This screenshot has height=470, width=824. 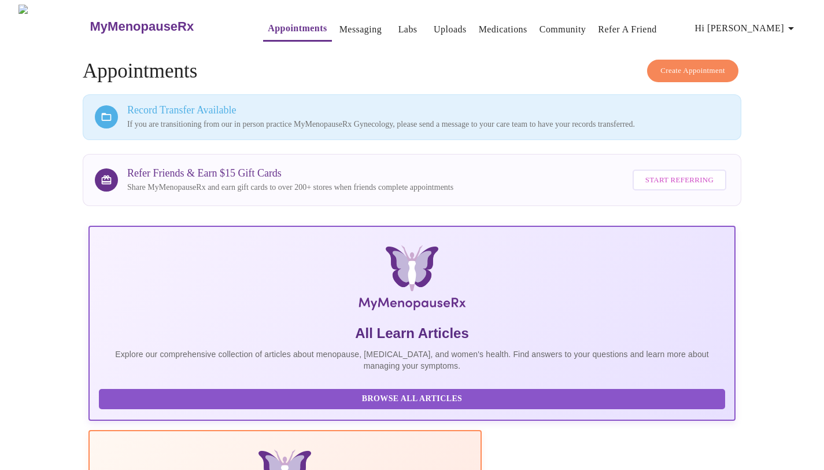 I want to click on h3: Record Transfer Available, so click(x=428, y=110).